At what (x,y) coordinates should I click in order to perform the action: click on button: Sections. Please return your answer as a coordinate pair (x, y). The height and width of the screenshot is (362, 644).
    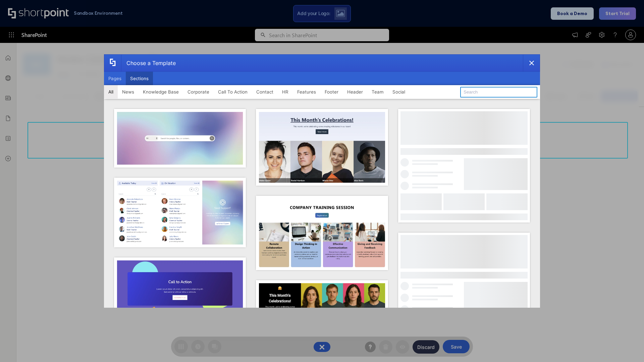
    Looking at the image, I should click on (140, 78).